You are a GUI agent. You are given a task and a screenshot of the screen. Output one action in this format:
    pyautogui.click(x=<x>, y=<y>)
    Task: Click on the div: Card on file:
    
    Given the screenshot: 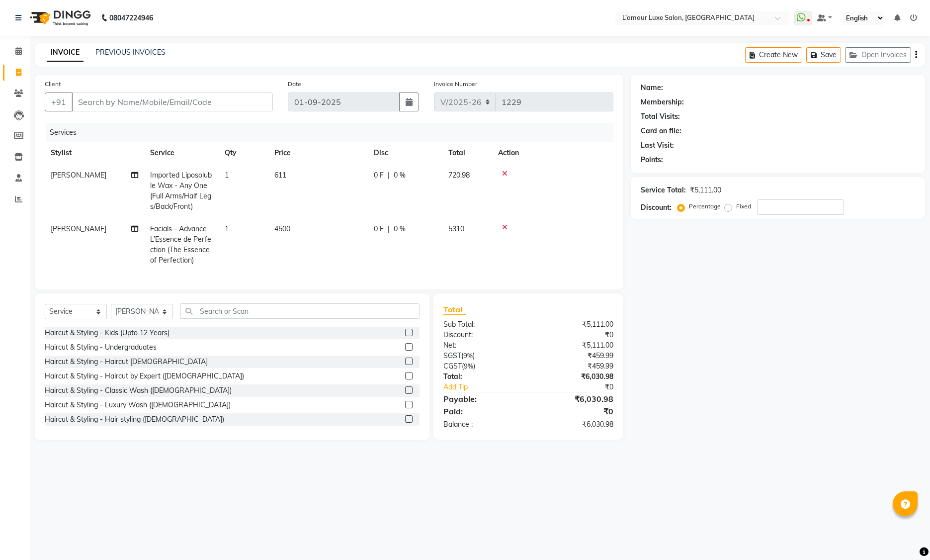 What is the action you would take?
    pyautogui.click(x=661, y=131)
    